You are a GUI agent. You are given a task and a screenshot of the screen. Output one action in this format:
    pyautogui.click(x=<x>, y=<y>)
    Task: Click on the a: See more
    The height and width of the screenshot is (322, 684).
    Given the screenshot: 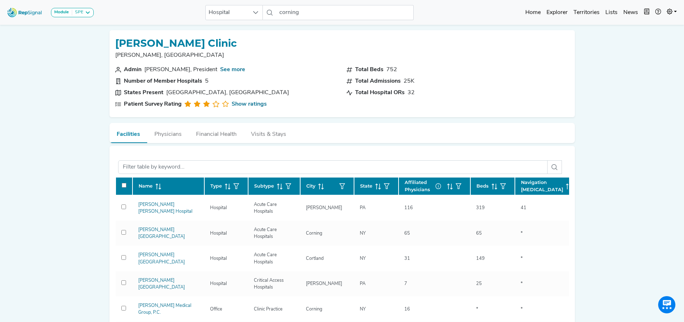 What is the action you would take?
    pyautogui.click(x=233, y=70)
    